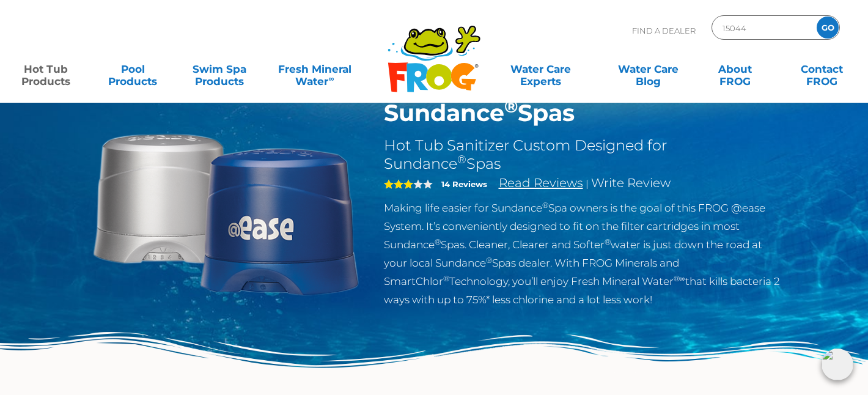 The height and width of the screenshot is (395, 868). What do you see at coordinates (464, 184) in the screenshot?
I see `strong: 14 Reviews` at bounding box center [464, 184].